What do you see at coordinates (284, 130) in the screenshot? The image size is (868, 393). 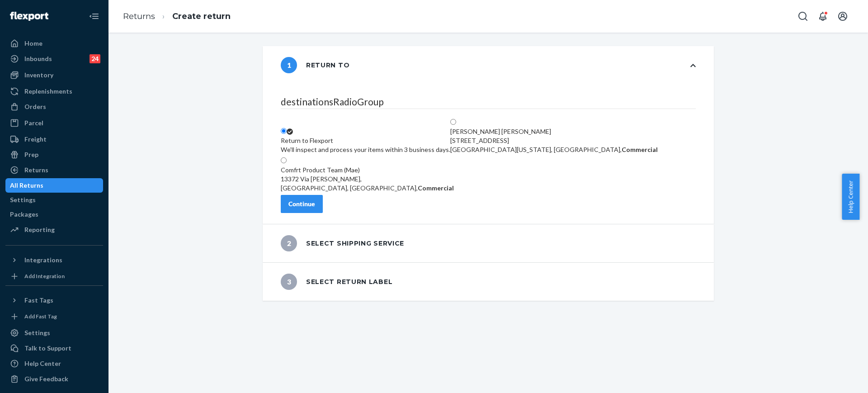 I see `input: Return to FlexportWe'll inspect and process your items within 3 business days.` at bounding box center [284, 130].